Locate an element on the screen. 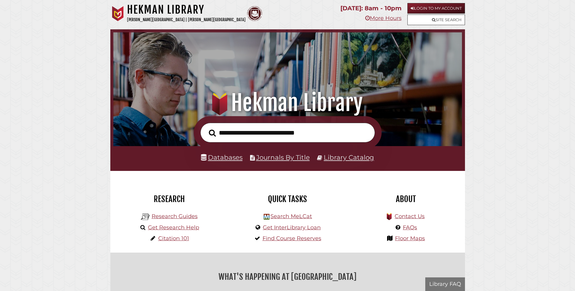 This screenshot has width=575, height=291. a: Citation 101 is located at coordinates (174, 239).